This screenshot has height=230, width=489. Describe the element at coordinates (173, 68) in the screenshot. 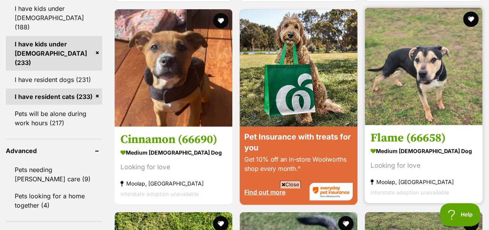

I see `img: Cinnamon (66690) - Staffordshire Bull Terrier Dog` at that location.